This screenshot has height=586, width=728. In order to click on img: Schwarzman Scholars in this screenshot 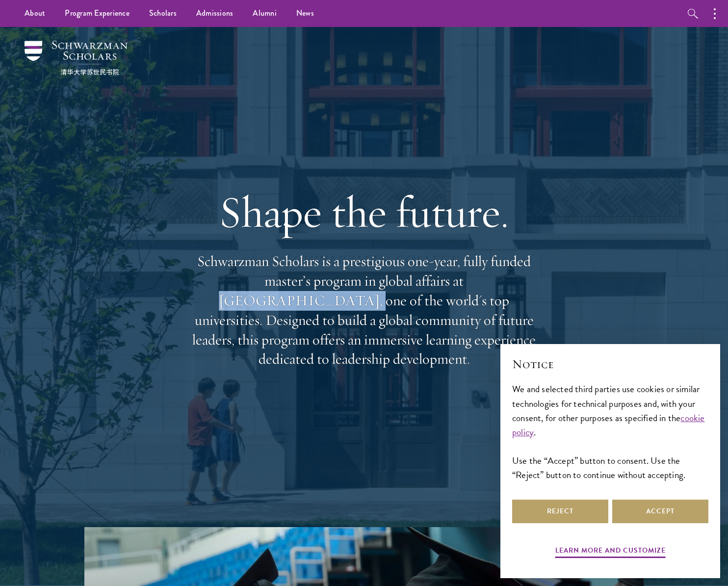, I will do `click(76, 58)`.